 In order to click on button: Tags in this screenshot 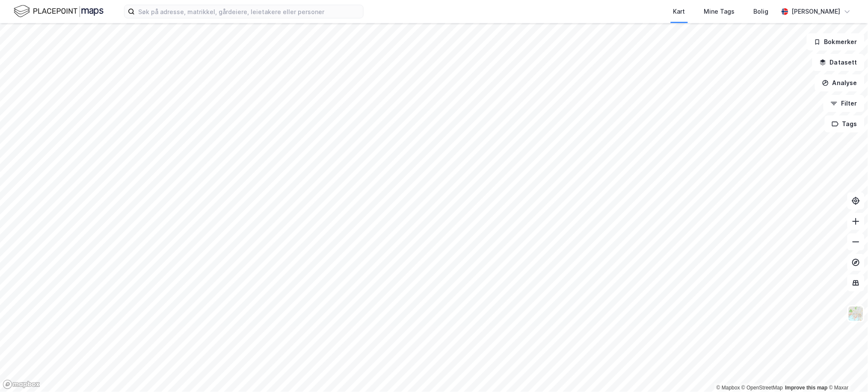, I will do `click(844, 124)`.